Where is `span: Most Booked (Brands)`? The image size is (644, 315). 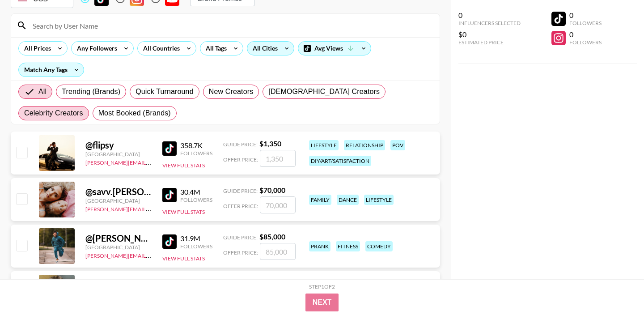 span: Most Booked (Brands) is located at coordinates (135, 113).